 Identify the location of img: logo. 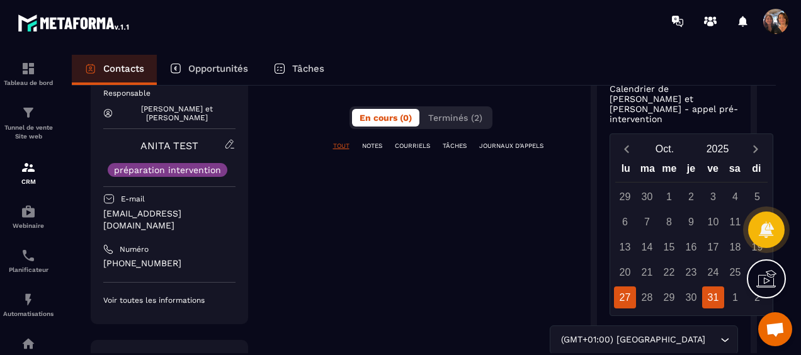
(74, 23).